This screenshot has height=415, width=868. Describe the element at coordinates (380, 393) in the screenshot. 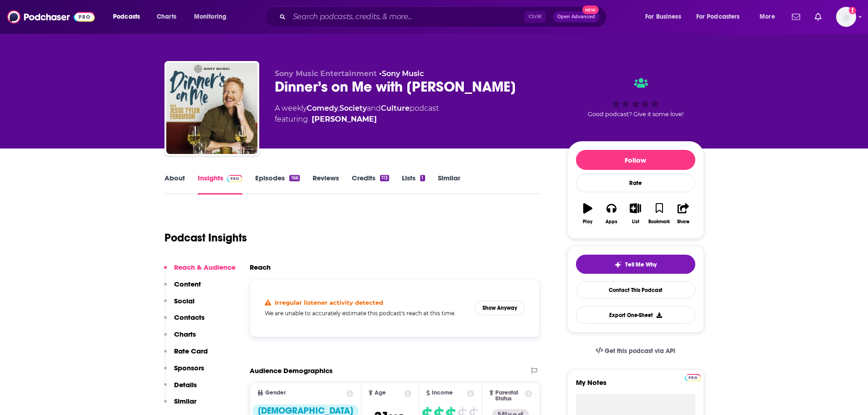

I see `span: Age` at that location.